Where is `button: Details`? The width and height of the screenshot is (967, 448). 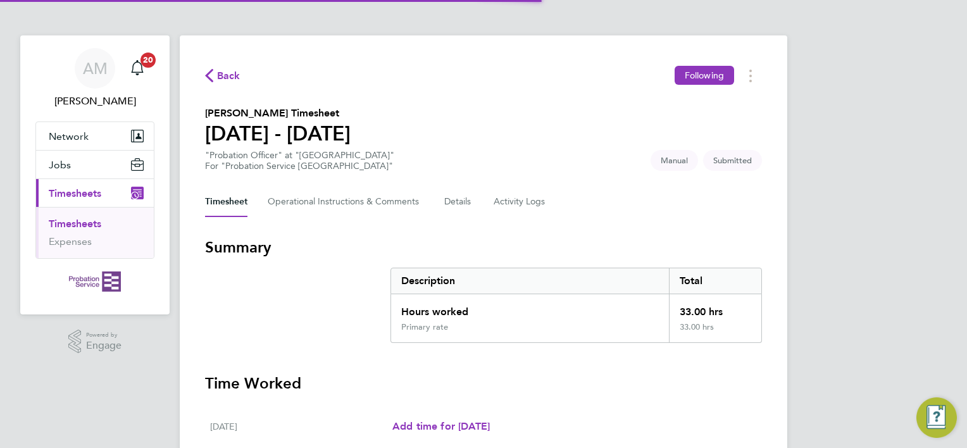
button: Details is located at coordinates (459, 202).